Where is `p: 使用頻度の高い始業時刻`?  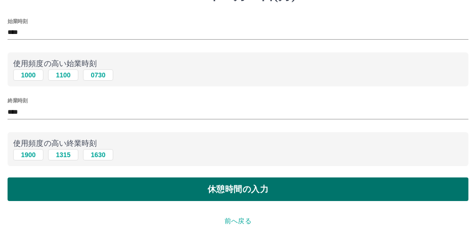 p: 使用頻度の高い始業時刻 is located at coordinates (238, 64).